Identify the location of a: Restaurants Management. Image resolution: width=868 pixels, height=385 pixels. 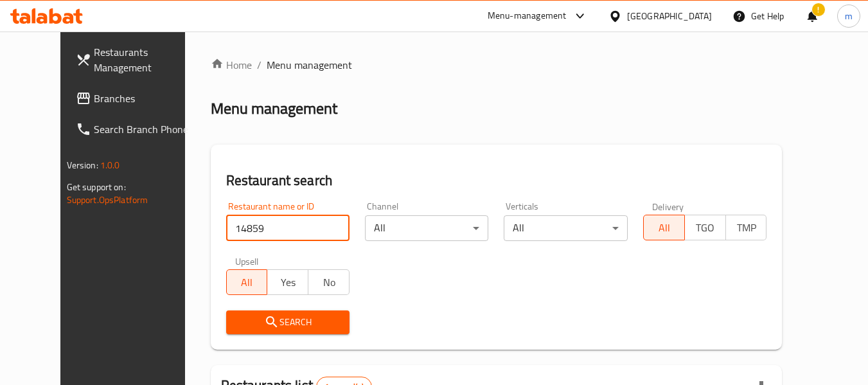
(136, 60).